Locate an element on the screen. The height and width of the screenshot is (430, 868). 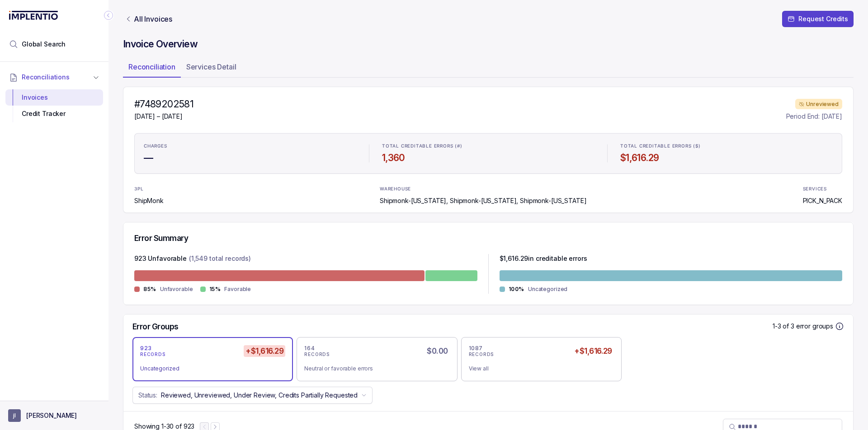
span: User initials is located at coordinates (14, 416).